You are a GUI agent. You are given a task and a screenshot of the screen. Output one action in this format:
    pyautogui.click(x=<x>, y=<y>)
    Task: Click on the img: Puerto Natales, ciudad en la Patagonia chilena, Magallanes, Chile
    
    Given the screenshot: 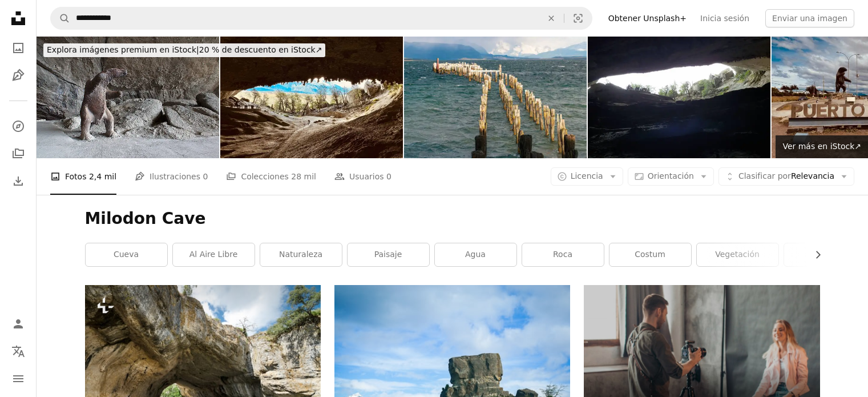 What is the action you would take?
    pyautogui.click(x=495, y=97)
    